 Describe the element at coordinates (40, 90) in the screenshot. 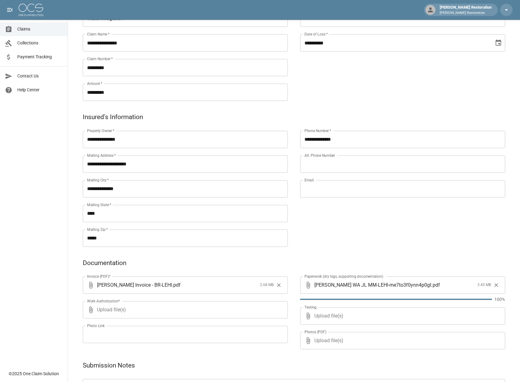

I see `span: Help Center` at that location.